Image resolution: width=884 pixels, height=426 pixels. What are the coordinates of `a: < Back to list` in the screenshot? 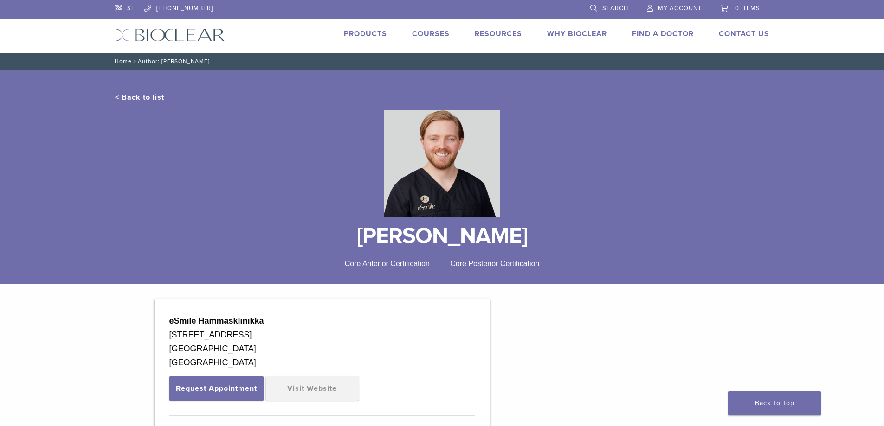 It's located at (140, 97).